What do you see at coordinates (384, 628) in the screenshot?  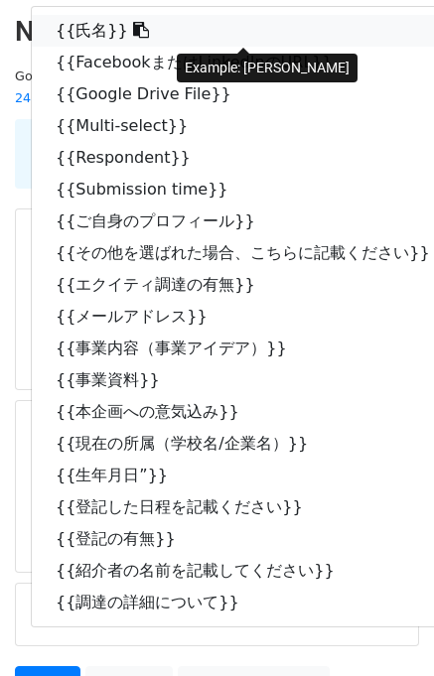 I see `div: チャットウィジェット` at bounding box center [384, 628].